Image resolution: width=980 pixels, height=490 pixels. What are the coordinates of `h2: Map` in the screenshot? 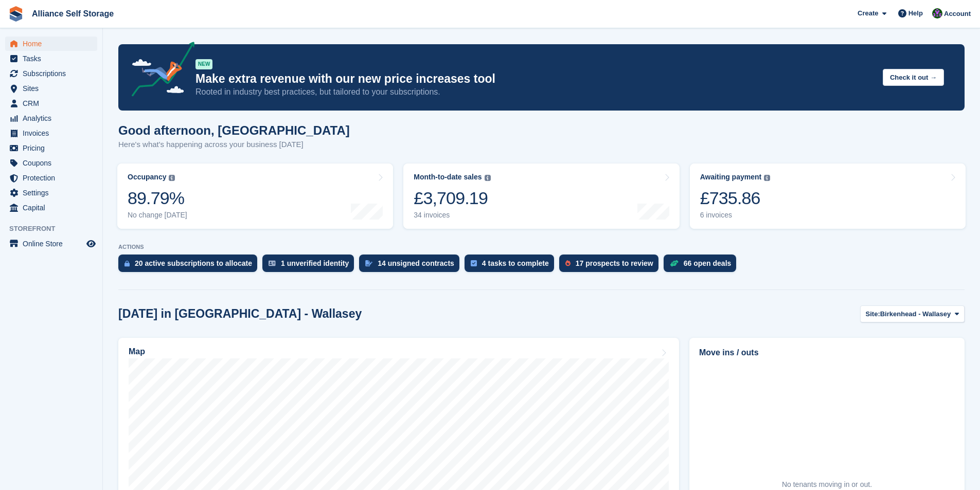 It's located at (137, 352).